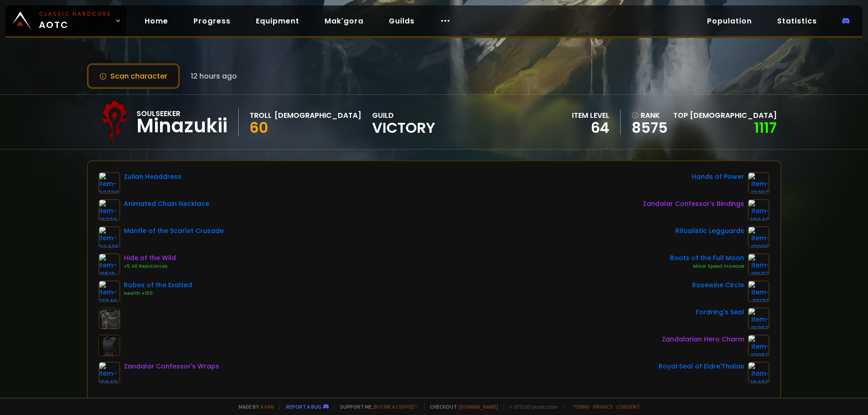 The height and width of the screenshot is (415, 868). What do you see at coordinates (259, 128) in the screenshot?
I see `span: 60` at bounding box center [259, 128].